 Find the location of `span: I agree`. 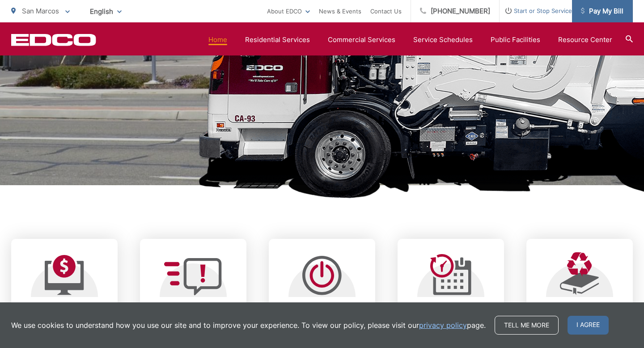

span: I agree is located at coordinates (588, 325).